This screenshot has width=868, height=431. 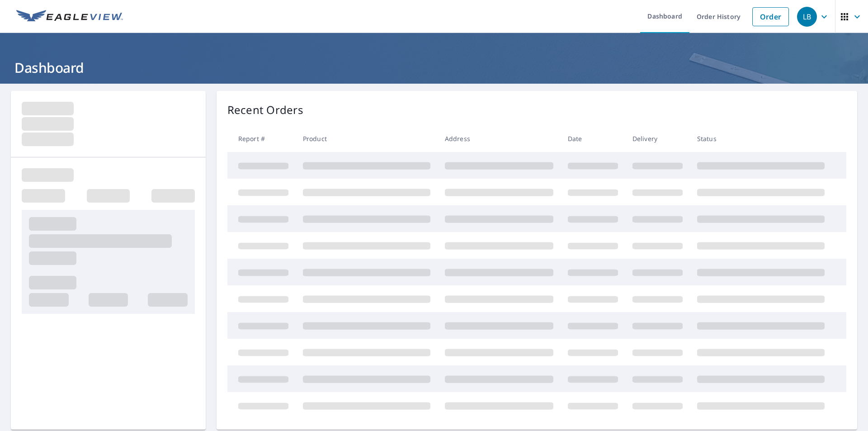 I want to click on h1: Dashboard, so click(x=434, y=68).